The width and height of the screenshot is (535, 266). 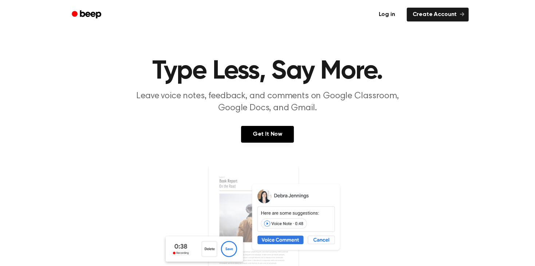 I want to click on a: Beep, so click(x=87, y=15).